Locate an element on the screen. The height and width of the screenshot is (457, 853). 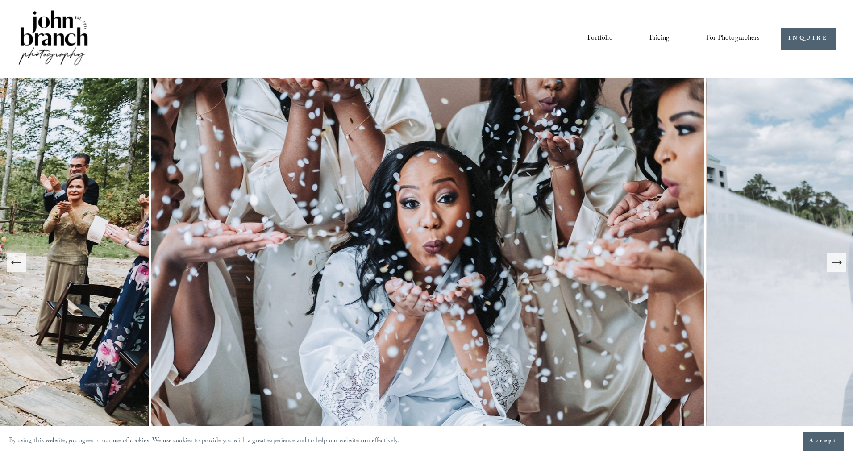
span: For Photographers is located at coordinates (733, 38).